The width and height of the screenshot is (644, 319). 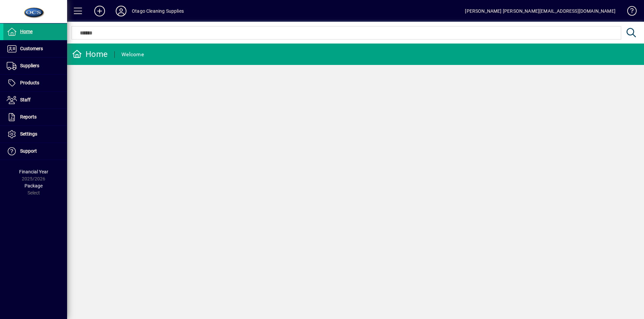 What do you see at coordinates (32, 48) in the screenshot?
I see `span: Customers` at bounding box center [32, 48].